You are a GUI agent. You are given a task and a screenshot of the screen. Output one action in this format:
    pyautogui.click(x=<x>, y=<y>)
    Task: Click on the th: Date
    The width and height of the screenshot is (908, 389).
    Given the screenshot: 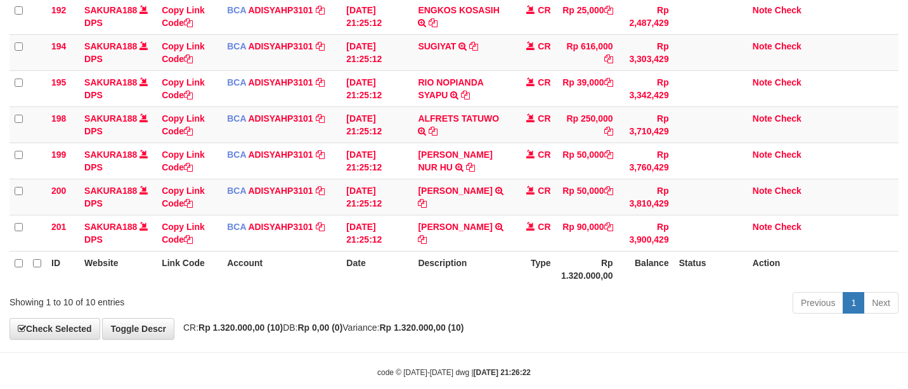 What is the action you would take?
    pyautogui.click(x=377, y=269)
    